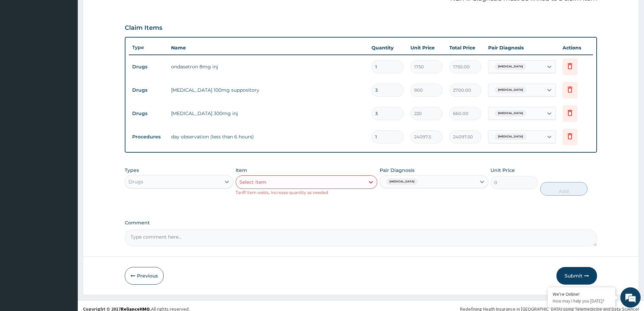 This screenshot has height=311, width=644. What do you see at coordinates (522, 48) in the screenshot?
I see `th: Pair Diagnosis` at bounding box center [522, 48].